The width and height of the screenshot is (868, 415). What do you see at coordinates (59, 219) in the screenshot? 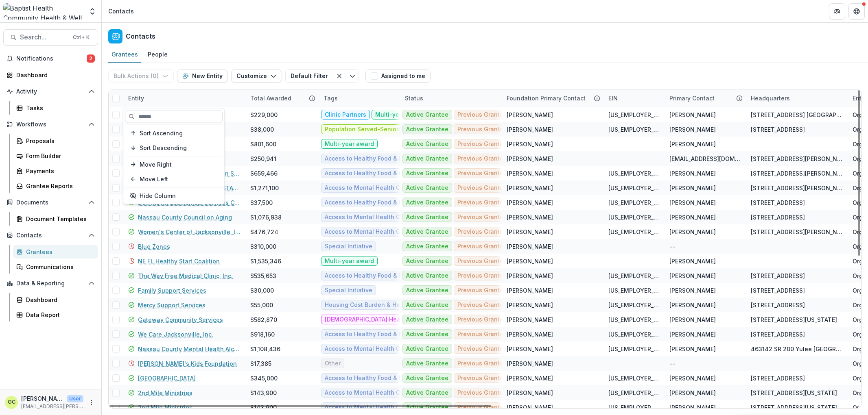
I see `div: Document Templates` at bounding box center [59, 219].